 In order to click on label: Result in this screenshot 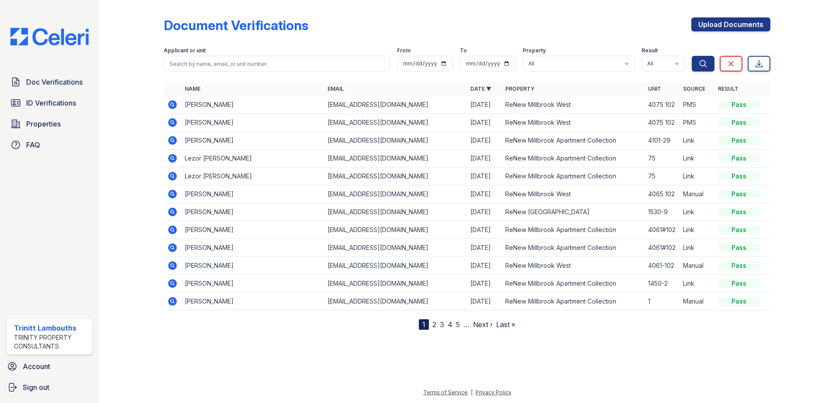, I will do `click(649, 51)`.